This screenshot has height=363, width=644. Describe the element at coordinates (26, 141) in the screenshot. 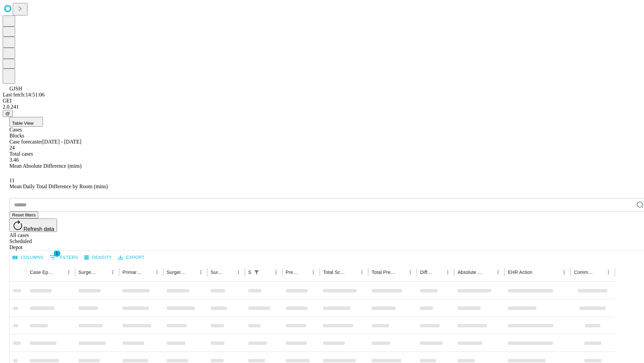

I see `span: Case forecaster` at that location.